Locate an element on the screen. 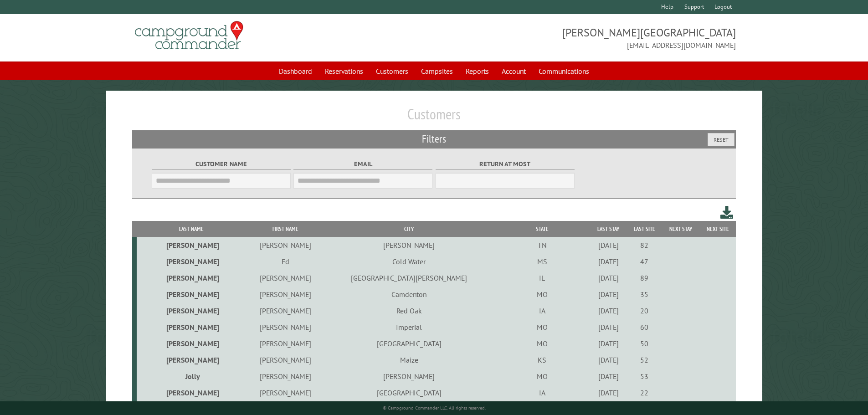 This screenshot has width=868, height=415. th: First Name is located at coordinates (285, 229).